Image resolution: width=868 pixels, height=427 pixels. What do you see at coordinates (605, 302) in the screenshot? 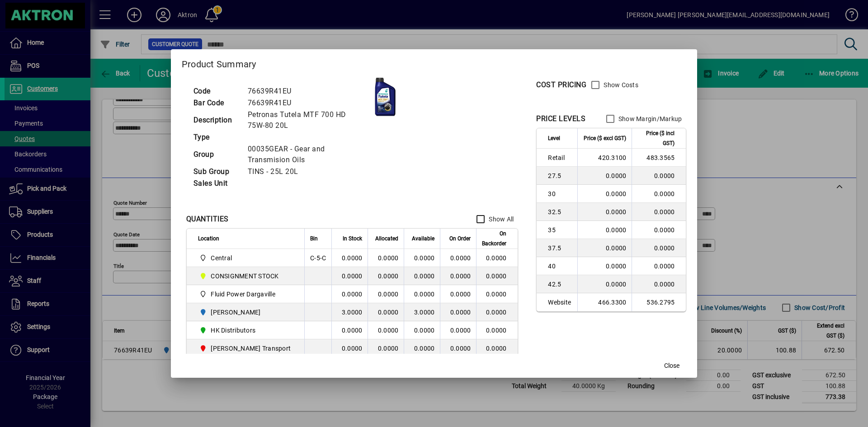
I see `td: 466.3300` at bounding box center [605, 302].